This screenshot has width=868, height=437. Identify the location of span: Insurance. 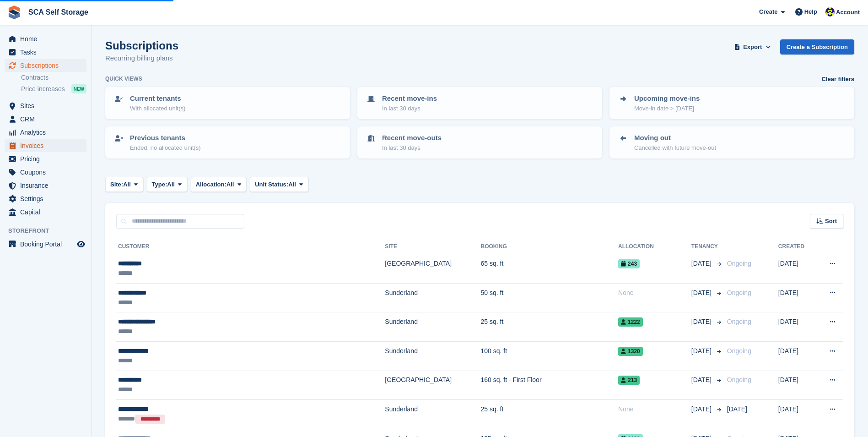
(48, 185).